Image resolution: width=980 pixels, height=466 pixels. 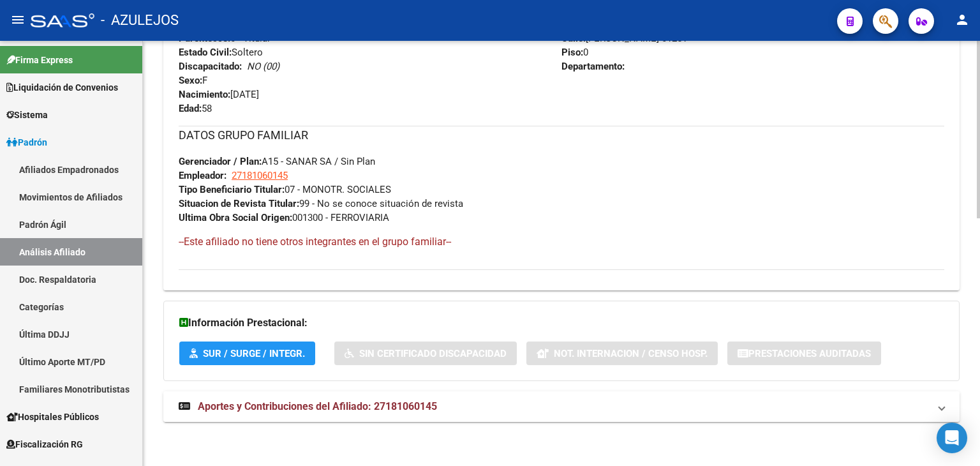 What do you see at coordinates (810, 354) in the screenshot?
I see `span: Prestaciones Auditadas` at bounding box center [810, 354].